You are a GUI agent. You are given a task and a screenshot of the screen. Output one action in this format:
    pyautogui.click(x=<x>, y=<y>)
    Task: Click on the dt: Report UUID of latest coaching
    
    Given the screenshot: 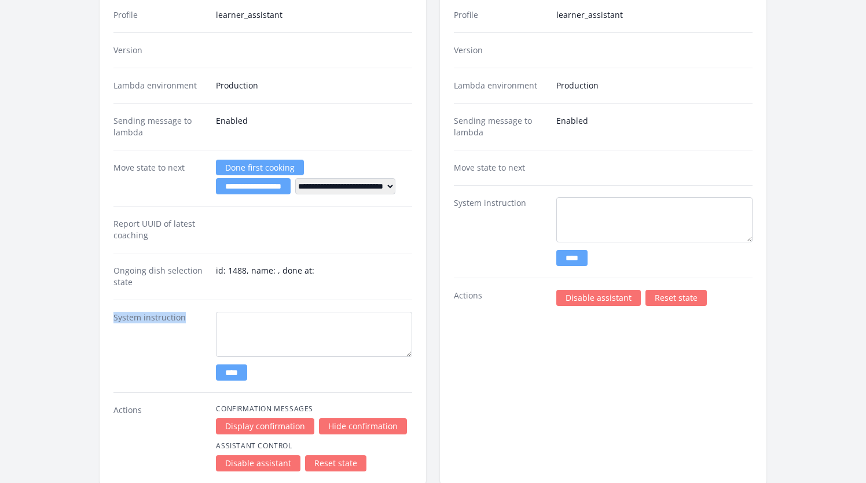 What is the action you would take?
    pyautogui.click(x=160, y=230)
    